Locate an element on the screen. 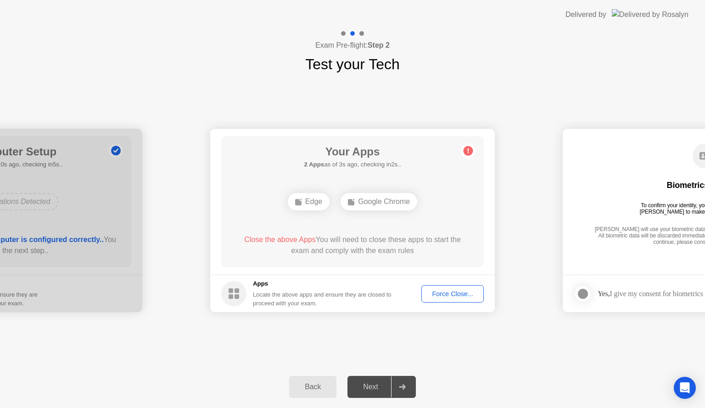 Image resolution: width=705 pixels, height=408 pixels. div: Open Intercom Messenger is located at coordinates (684, 388).